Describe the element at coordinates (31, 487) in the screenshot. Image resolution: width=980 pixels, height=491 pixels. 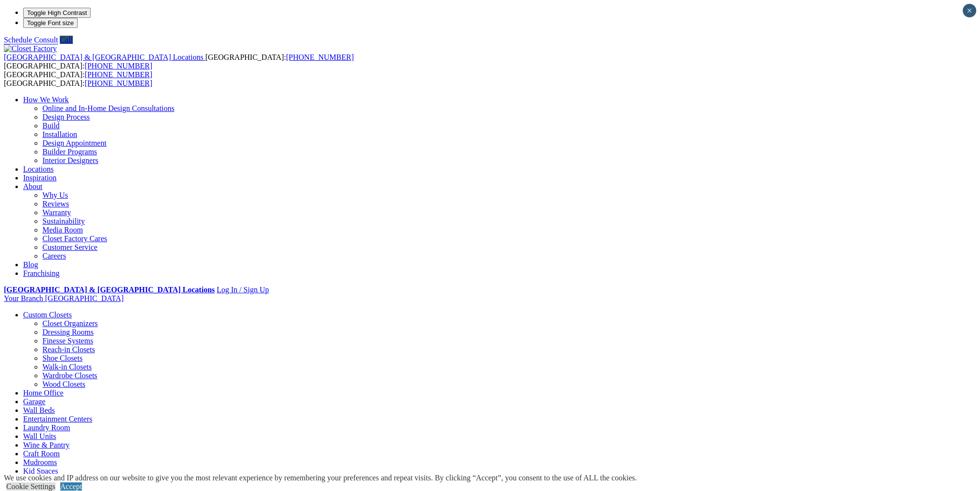
I see `a: Cookie Settings` at that location.